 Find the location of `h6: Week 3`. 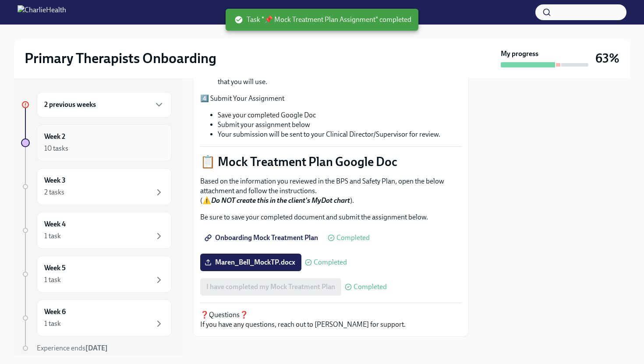

h6: Week 3 is located at coordinates (55, 181).